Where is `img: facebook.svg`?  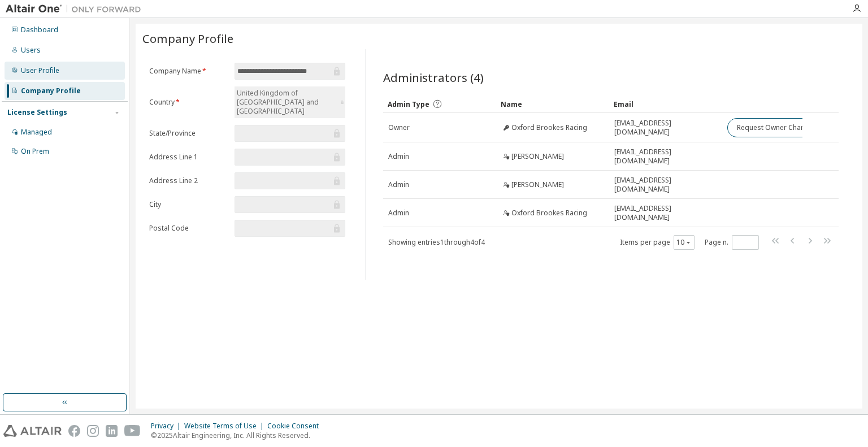 img: facebook.svg is located at coordinates (74, 431).